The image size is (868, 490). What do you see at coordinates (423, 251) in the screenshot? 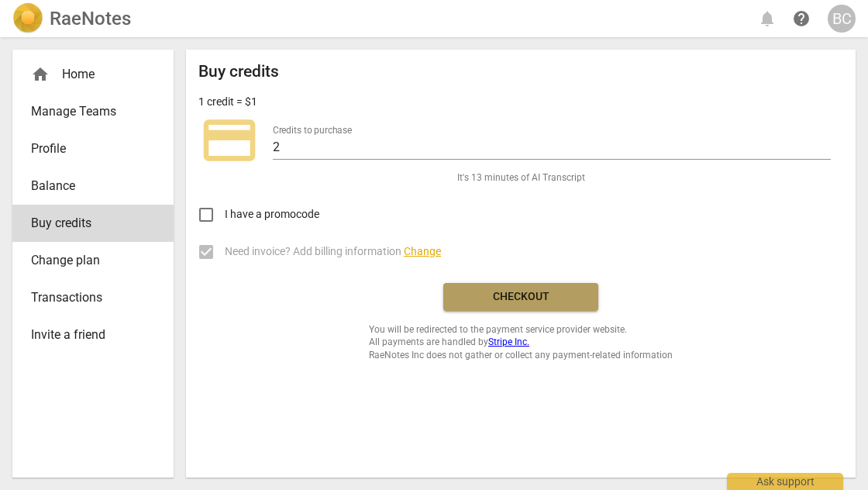
I see `span: Change` at bounding box center [423, 251].